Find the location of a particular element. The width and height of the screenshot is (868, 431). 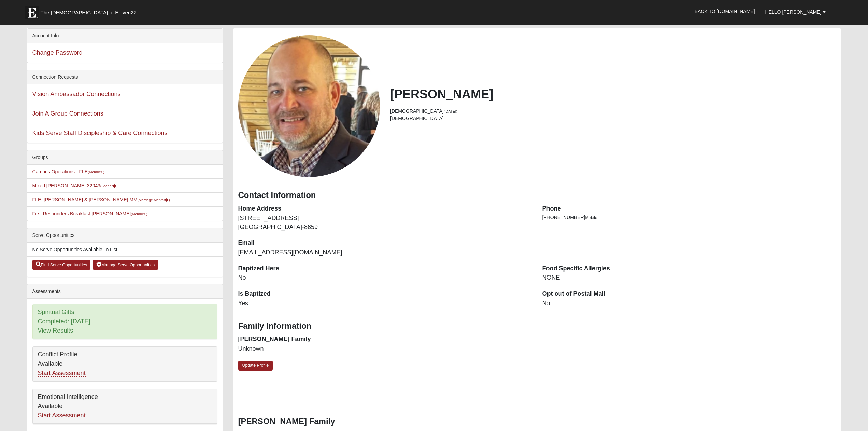

dt: Food Specific Allergies is located at coordinates (689, 269).